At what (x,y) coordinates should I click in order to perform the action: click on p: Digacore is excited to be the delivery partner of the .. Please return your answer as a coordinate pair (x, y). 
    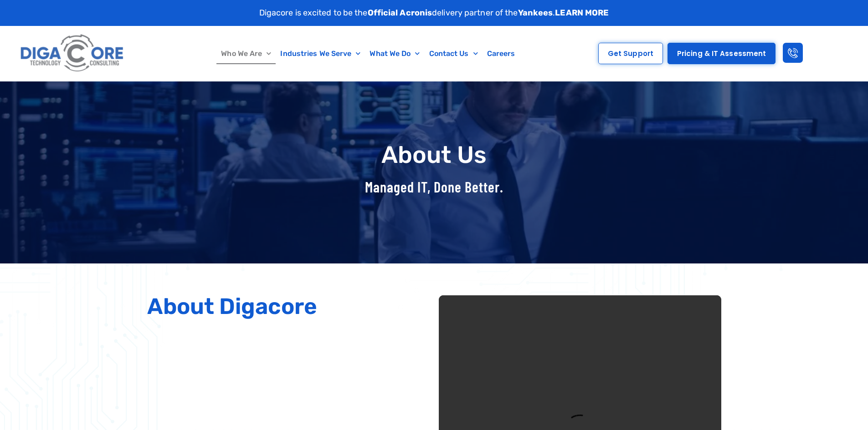
    Looking at the image, I should click on (434, 13).